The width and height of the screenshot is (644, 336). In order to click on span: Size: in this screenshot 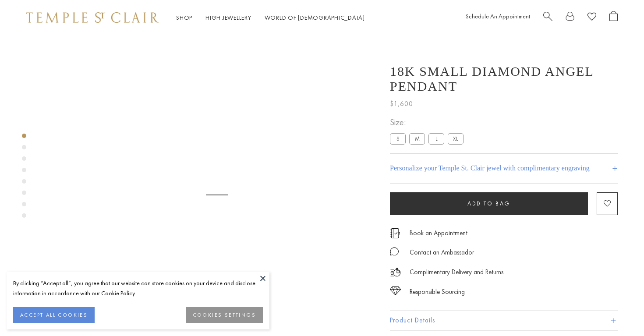, I will do `click(429, 122)`.